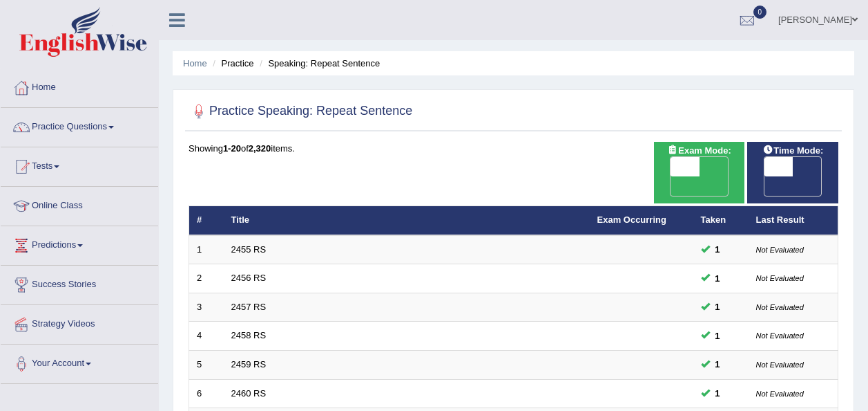  I want to click on th: Taken, so click(721, 221).